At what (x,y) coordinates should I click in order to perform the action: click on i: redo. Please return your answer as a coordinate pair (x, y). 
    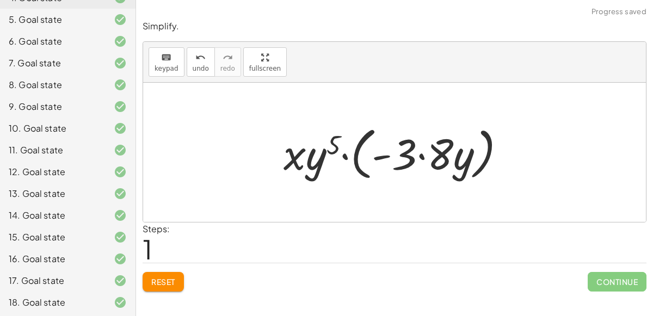
    Looking at the image, I should click on (227, 58).